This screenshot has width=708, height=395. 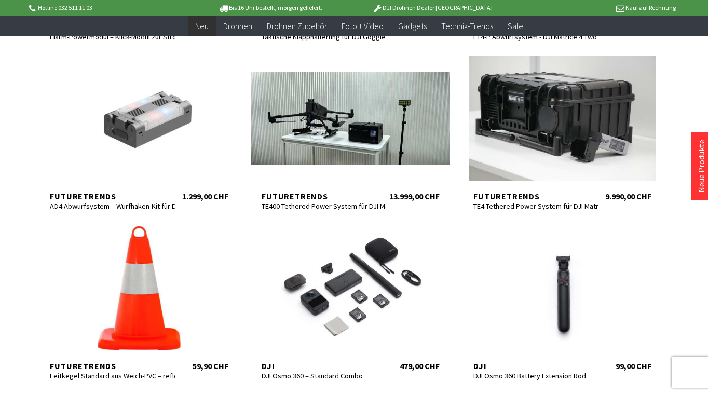 I want to click on a: Futuretrends Leitkegel Standard aus Weich-PVC – reflektierend 59,90 CHF, so click(x=139, y=299).